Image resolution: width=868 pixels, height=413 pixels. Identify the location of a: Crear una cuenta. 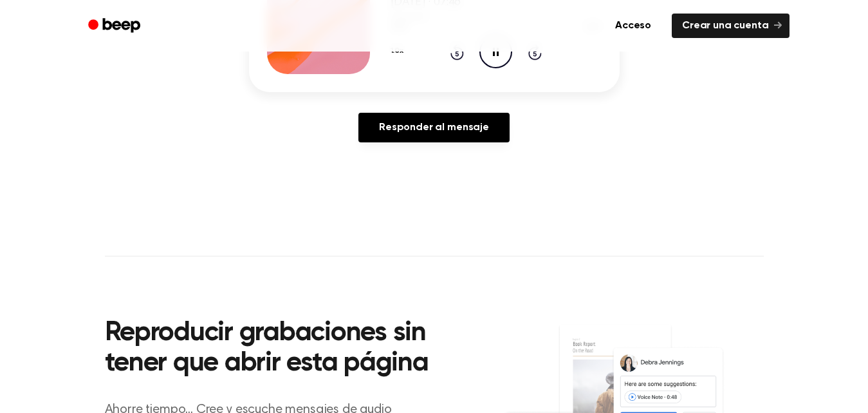
(730, 26).